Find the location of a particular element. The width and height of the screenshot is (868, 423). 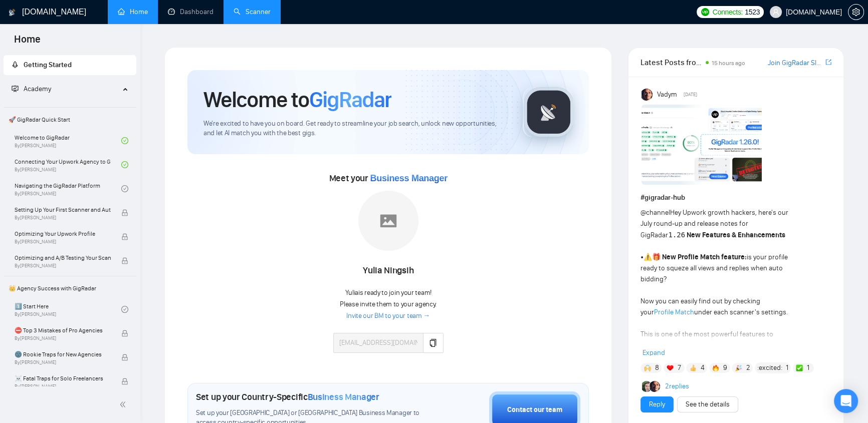

a: searchScanner is located at coordinates (252, 11).